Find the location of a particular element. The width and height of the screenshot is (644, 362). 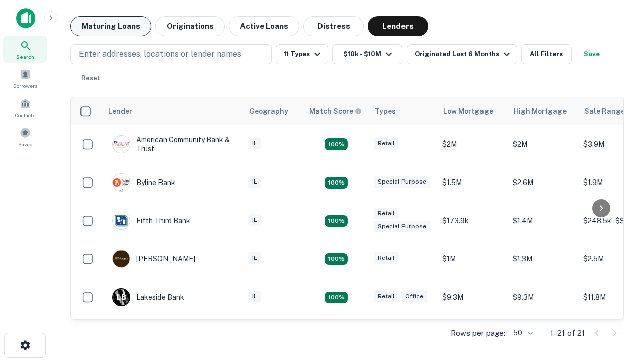

div: High Mortgage is located at coordinates (540, 111).